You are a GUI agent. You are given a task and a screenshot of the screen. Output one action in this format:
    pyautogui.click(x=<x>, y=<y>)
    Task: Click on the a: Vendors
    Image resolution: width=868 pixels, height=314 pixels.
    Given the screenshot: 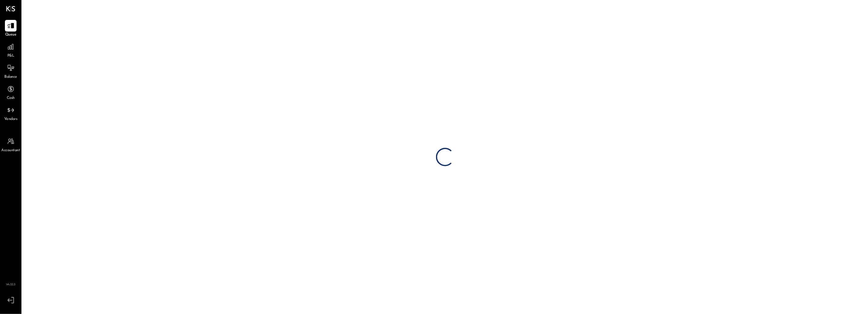 What is the action you would take?
    pyautogui.click(x=11, y=113)
    